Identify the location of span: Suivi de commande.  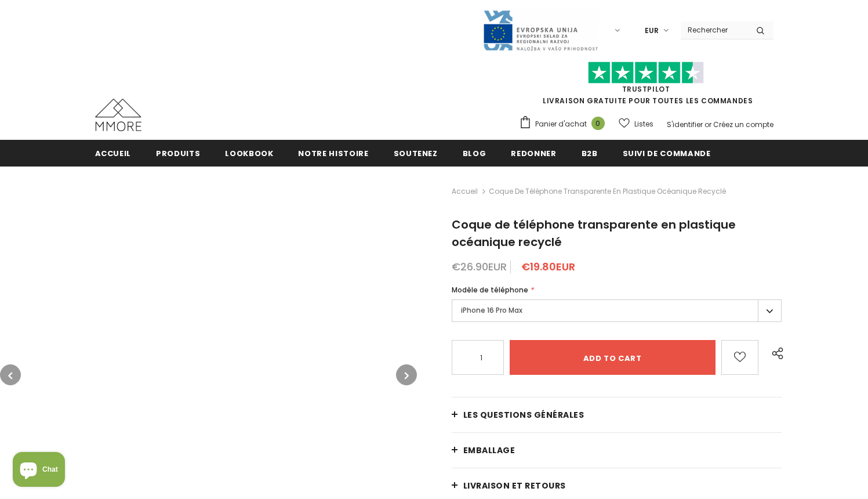
(667, 153).